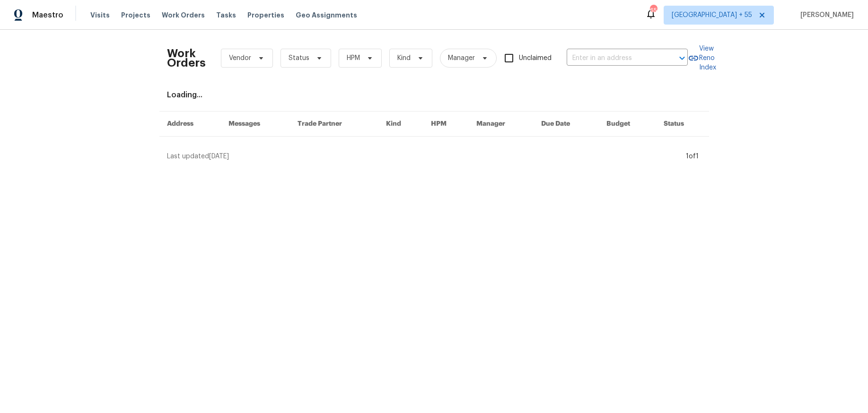 The width and height of the screenshot is (868, 413). I want to click on th: Trade Partner, so click(334, 124).